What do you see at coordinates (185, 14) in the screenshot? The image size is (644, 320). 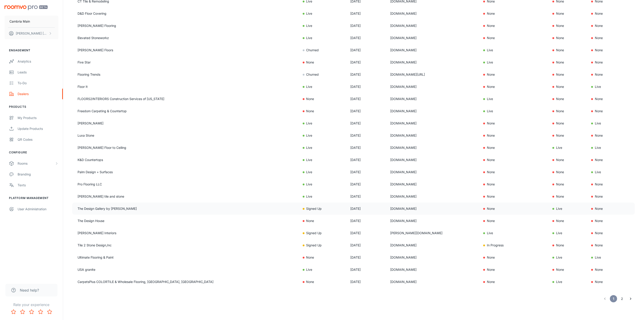 I see `td: D&D Floor Covering` at bounding box center [185, 14].